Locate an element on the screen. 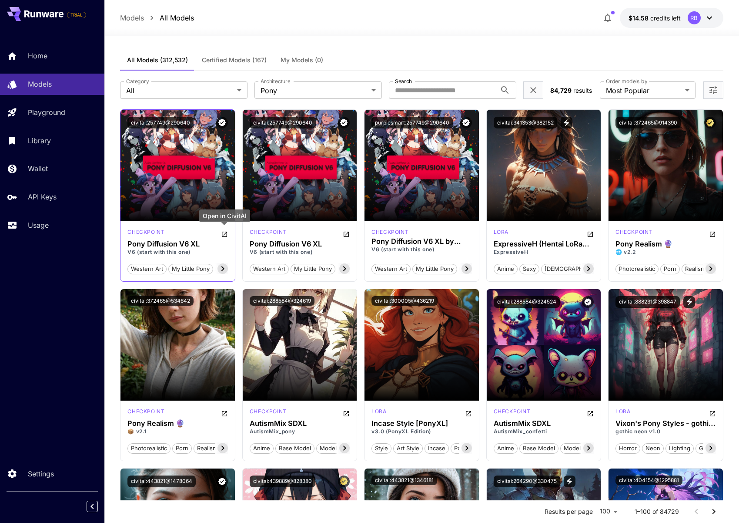 Image resolution: width=739 pixels, height=523 pixels. a: All Models is located at coordinates (177, 18).